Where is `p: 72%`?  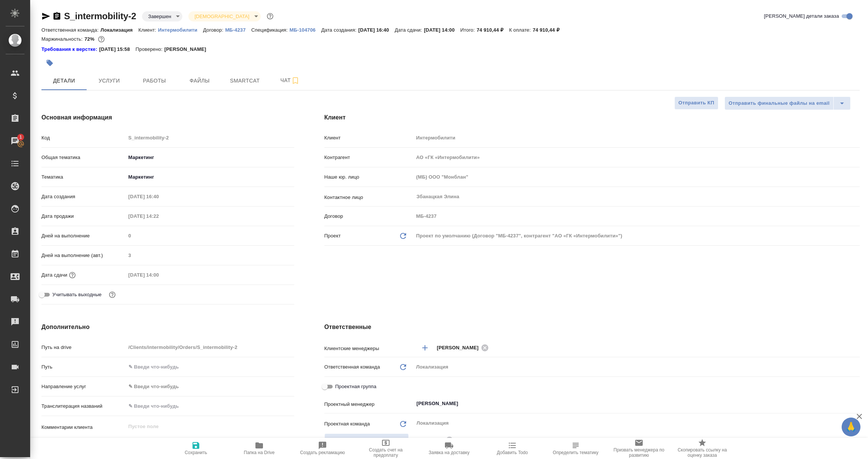
p: 72% is located at coordinates (90, 39).